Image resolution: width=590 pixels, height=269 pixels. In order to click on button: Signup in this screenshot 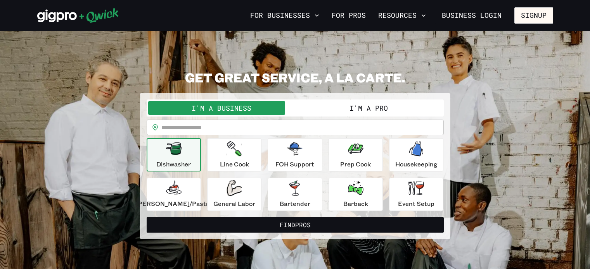, I will do `click(533, 16)`.